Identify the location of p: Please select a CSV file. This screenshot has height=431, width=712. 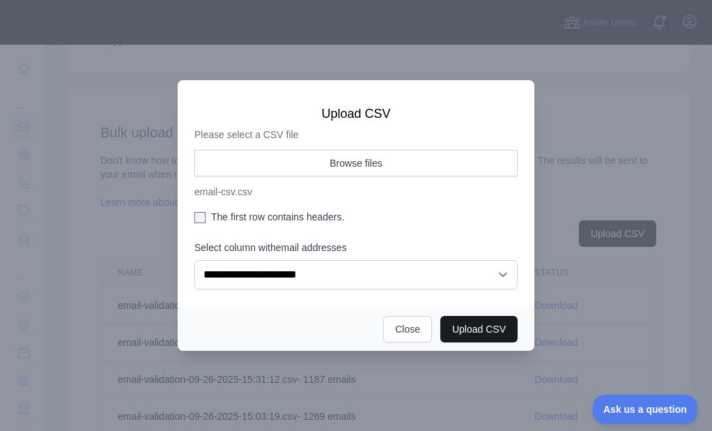
(356, 134).